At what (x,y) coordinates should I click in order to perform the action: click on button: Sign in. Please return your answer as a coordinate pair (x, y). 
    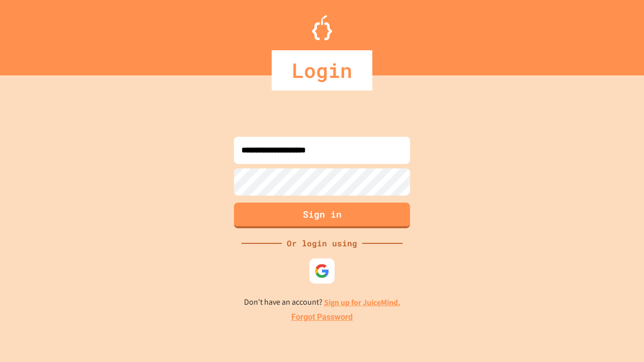
    Looking at the image, I should click on (322, 215).